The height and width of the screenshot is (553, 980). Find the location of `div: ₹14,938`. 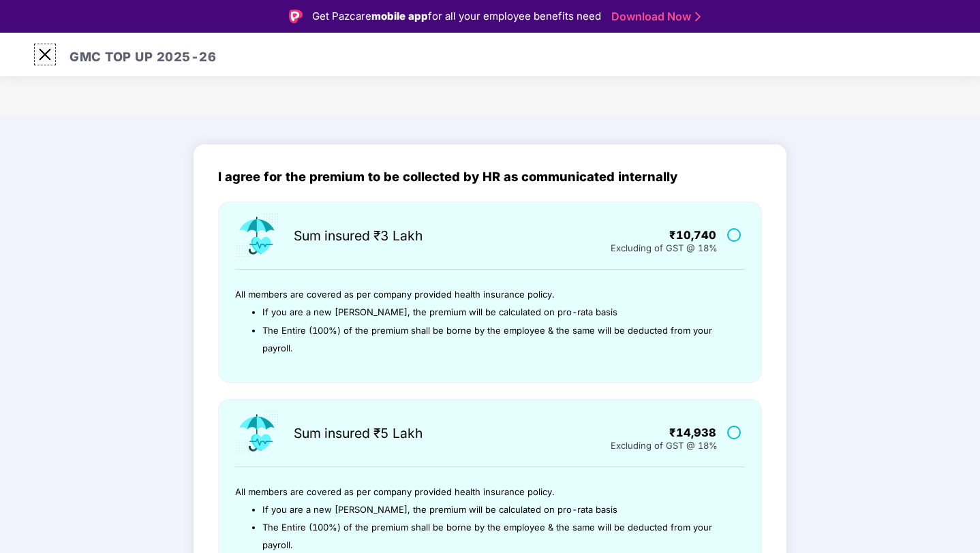

div: ₹14,938 is located at coordinates (660, 433).